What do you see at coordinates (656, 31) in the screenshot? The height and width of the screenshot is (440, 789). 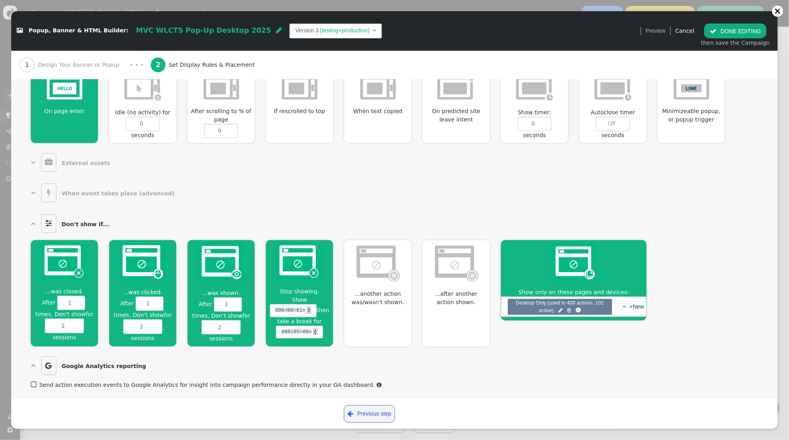 I see `a: Preview` at bounding box center [656, 31].